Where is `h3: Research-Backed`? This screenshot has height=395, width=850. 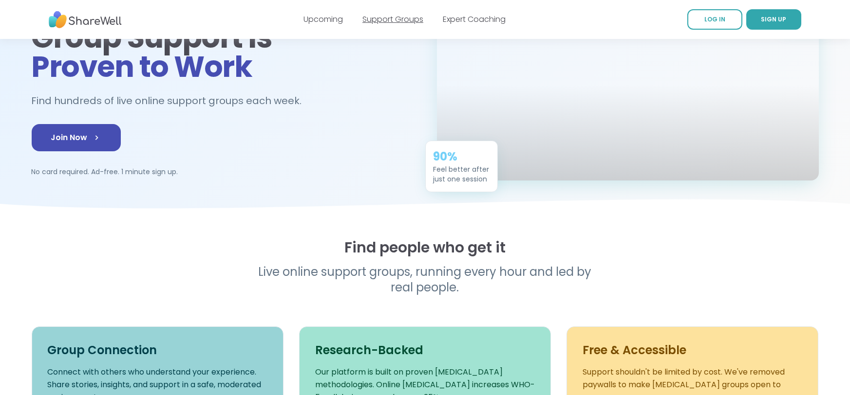
h3: Research-Backed is located at coordinates (425, 351).